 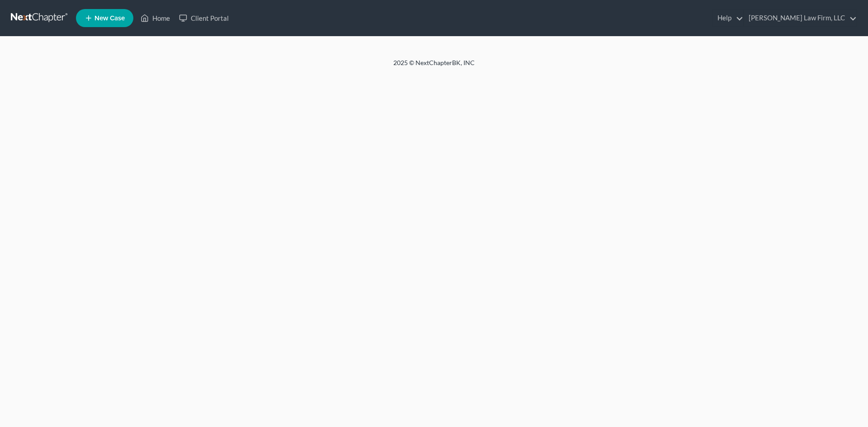 I want to click on div: 2025 © NextChapterBK, INC, so click(x=434, y=66).